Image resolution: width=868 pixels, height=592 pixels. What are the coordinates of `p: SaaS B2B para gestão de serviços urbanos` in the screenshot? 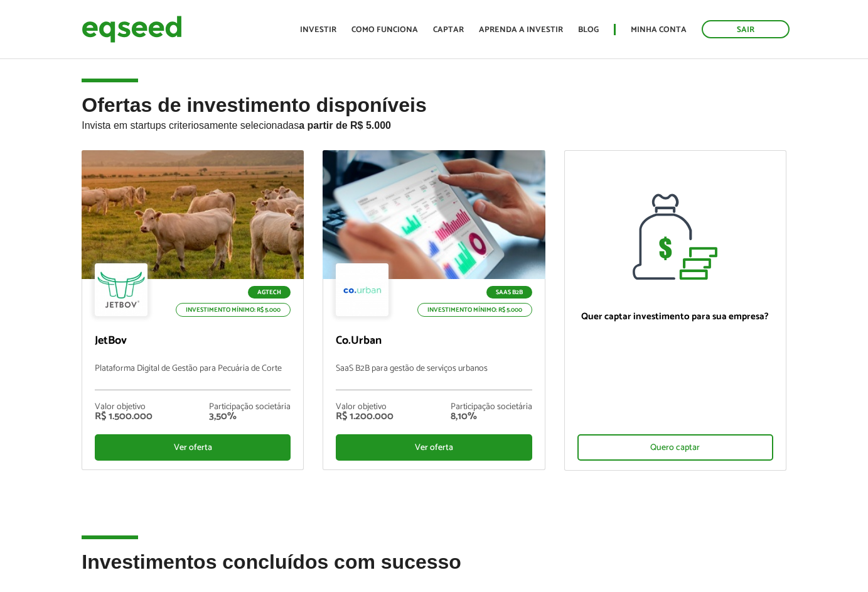 It's located at (434, 377).